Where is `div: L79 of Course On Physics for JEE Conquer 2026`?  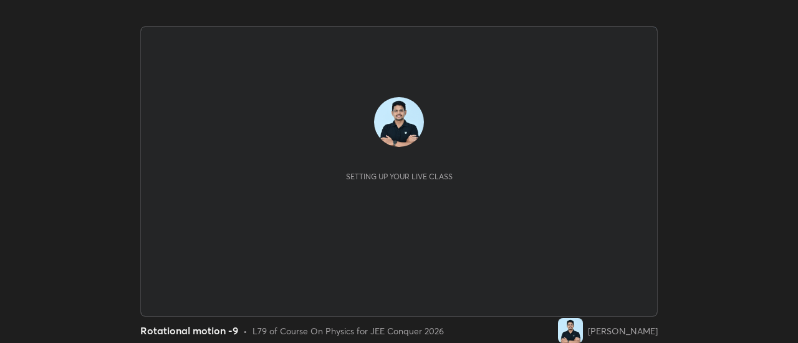 div: L79 of Course On Physics for JEE Conquer 2026 is located at coordinates (348, 331).